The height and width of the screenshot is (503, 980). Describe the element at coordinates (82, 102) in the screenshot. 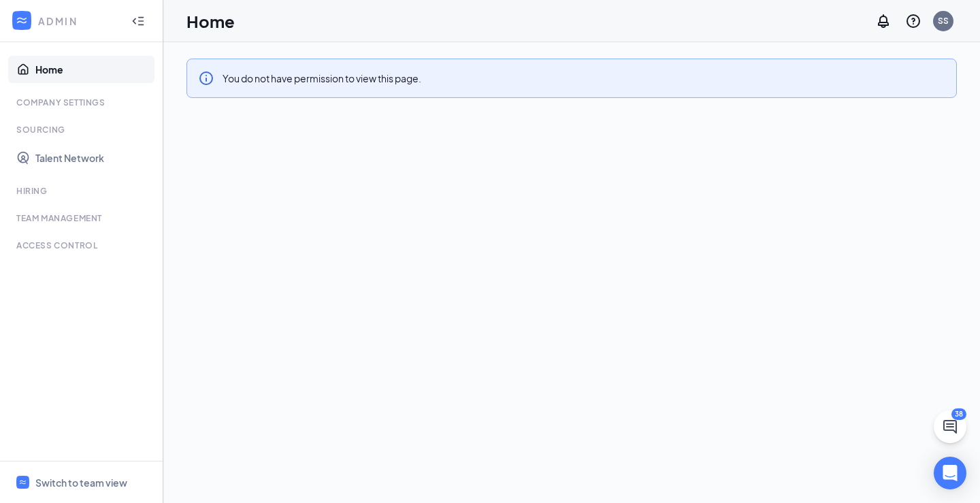

I see `div: Company Settings` at that location.